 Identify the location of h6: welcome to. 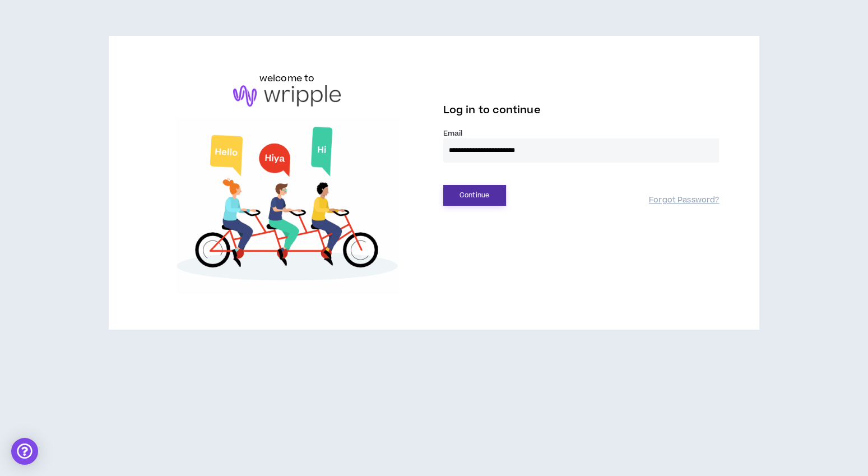
(287, 78).